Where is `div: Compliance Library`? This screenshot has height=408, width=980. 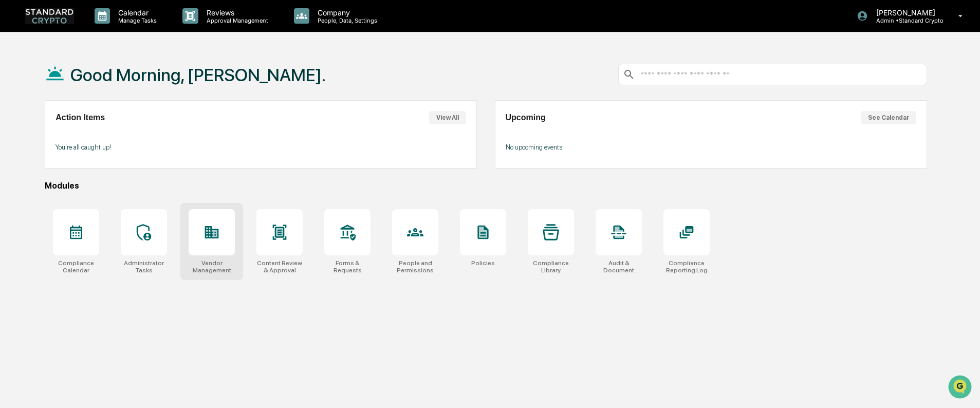 div: Compliance Library is located at coordinates (551, 267).